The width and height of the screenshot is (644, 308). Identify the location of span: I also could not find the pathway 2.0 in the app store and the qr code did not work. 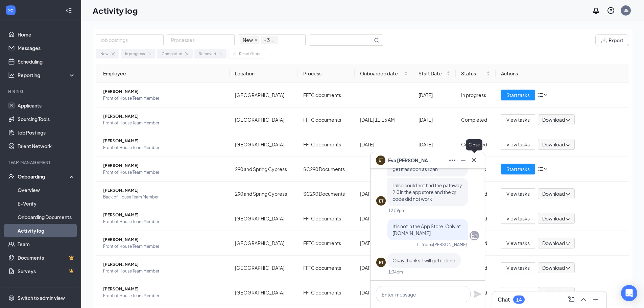
(427, 192).